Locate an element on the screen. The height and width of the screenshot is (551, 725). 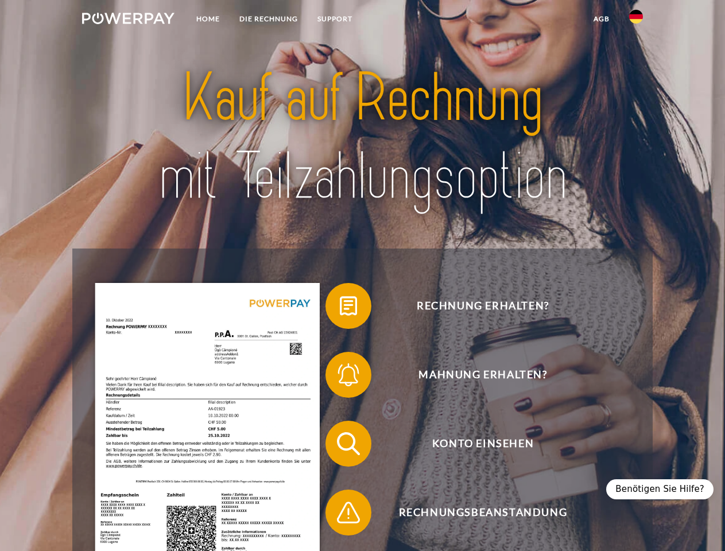
button: Rechnungsbeanstandung is located at coordinates (475, 513).